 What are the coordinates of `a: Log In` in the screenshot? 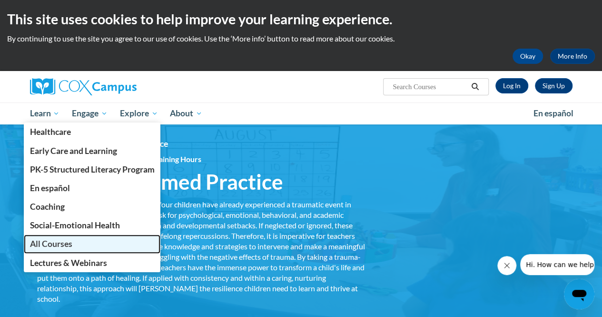 It's located at (512, 86).